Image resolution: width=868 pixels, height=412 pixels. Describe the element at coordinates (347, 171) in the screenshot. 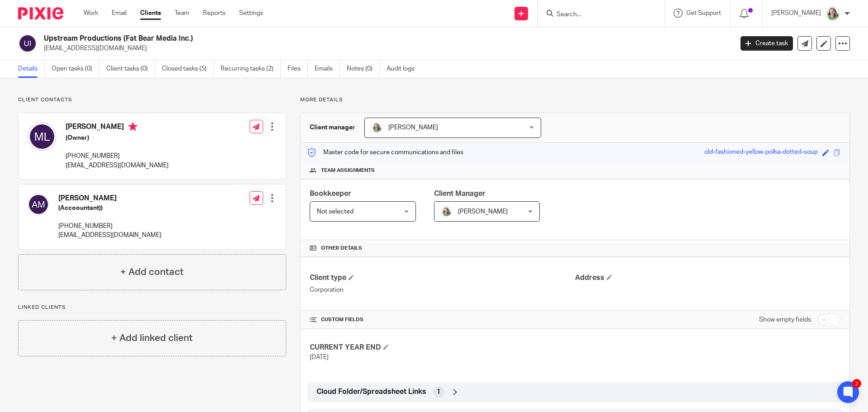

I see `span: Team assignments` at that location.